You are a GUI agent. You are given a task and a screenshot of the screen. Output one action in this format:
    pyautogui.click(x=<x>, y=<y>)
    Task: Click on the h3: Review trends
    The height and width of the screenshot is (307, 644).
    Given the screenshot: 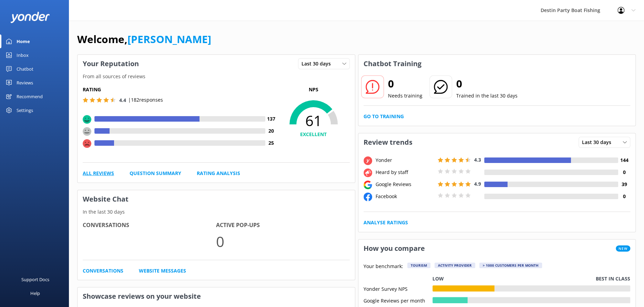 What is the action you would take?
    pyautogui.click(x=388, y=142)
    